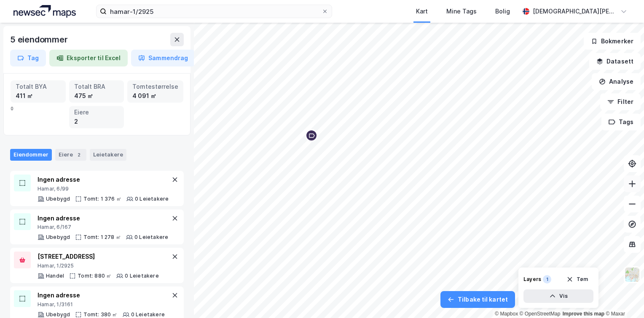  Describe the element at coordinates (97, 96) in the screenshot. I see `div: 475 ㎡` at that location.